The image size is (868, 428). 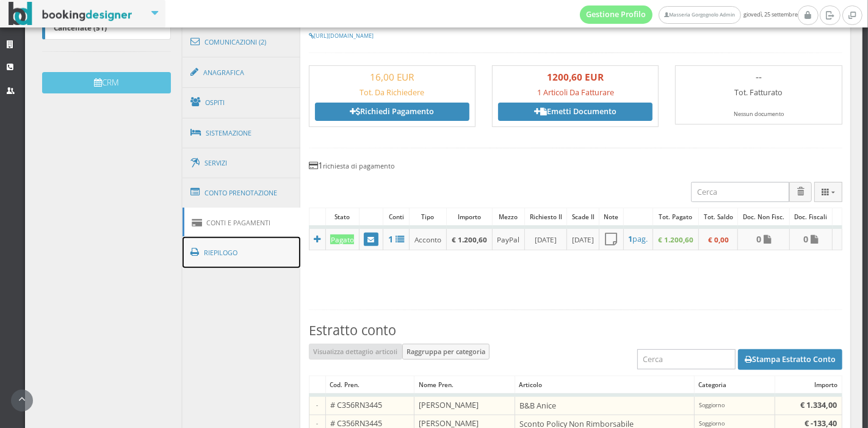 What do you see at coordinates (392, 93) in the screenshot?
I see `h5: Tot. Da Richiedere` at bounding box center [392, 93].